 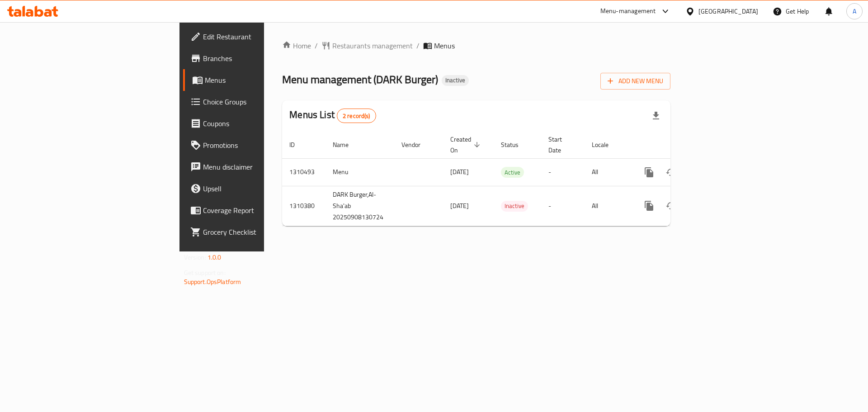 I want to click on span: Menu management ( DARK Burger ), so click(x=359, y=79).